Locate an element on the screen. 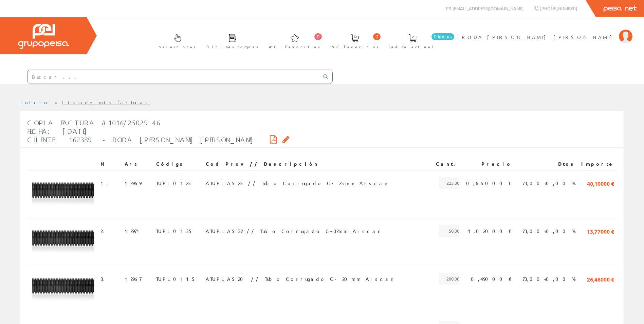 This screenshot has height=324, width=644. span: 1 is located at coordinates (106, 183).